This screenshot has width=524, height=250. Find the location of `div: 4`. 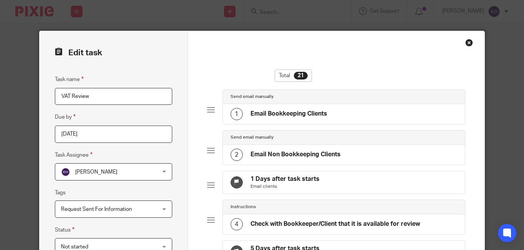

div: 4 is located at coordinates (237, 224).